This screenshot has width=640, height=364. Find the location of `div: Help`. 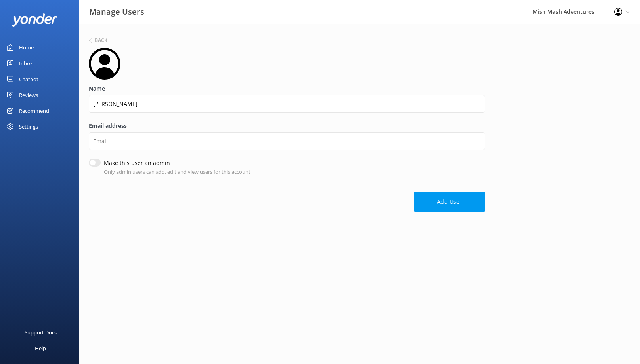

div: Help is located at coordinates (40, 349).